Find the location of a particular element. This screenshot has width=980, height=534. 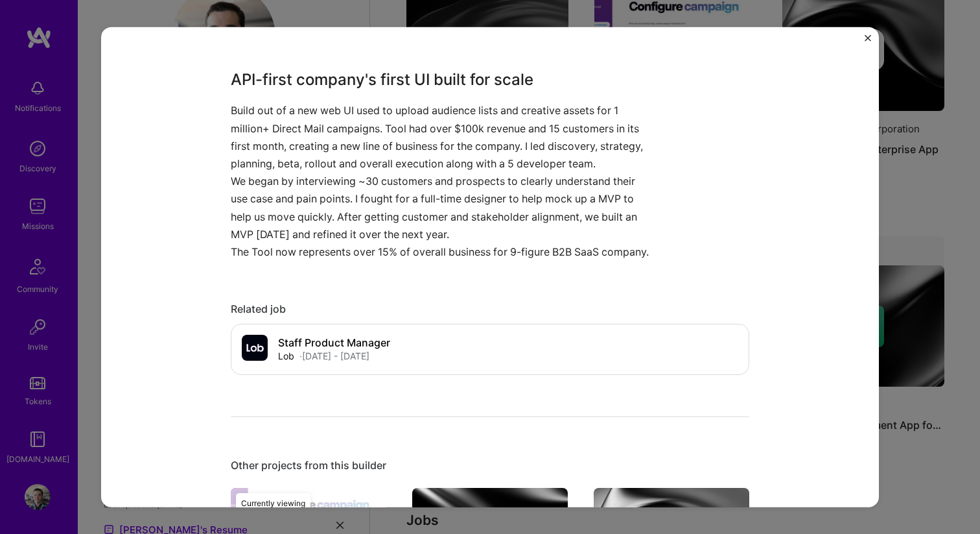

div: Currently viewing is located at coordinates (273, 503).